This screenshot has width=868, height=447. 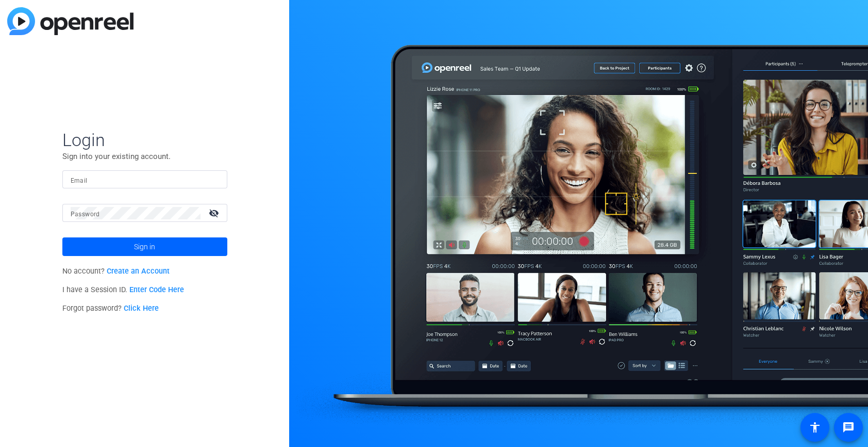 What do you see at coordinates (145, 180) in the screenshot?
I see `input: Enter Email Address` at bounding box center [145, 180].